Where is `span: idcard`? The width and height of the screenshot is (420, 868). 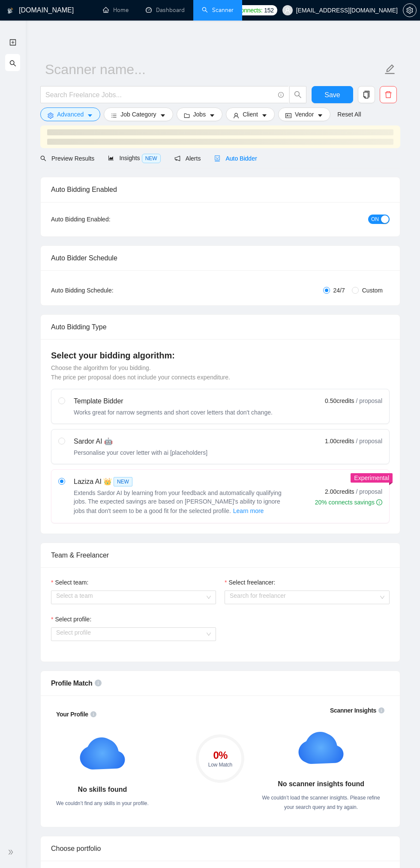
span: idcard is located at coordinates (288, 115).